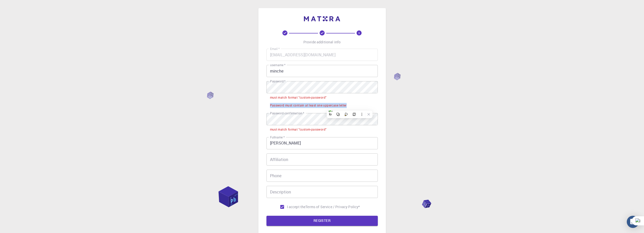 The width and height of the screenshot is (644, 233). Describe the element at coordinates (308, 105) in the screenshot. I see `div: Password must contain at least one uppercase letter` at that location.